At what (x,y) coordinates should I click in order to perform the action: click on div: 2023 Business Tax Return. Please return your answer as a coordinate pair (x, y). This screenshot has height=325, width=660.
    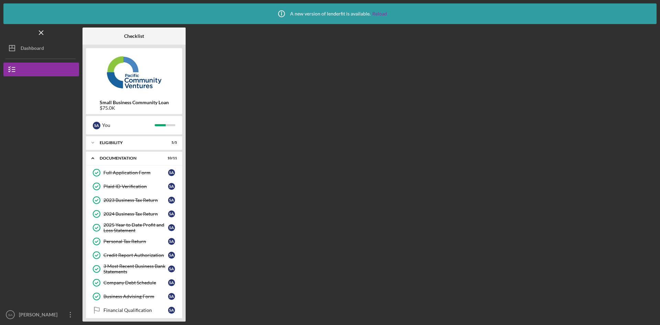
    Looking at the image, I should click on (136, 200).